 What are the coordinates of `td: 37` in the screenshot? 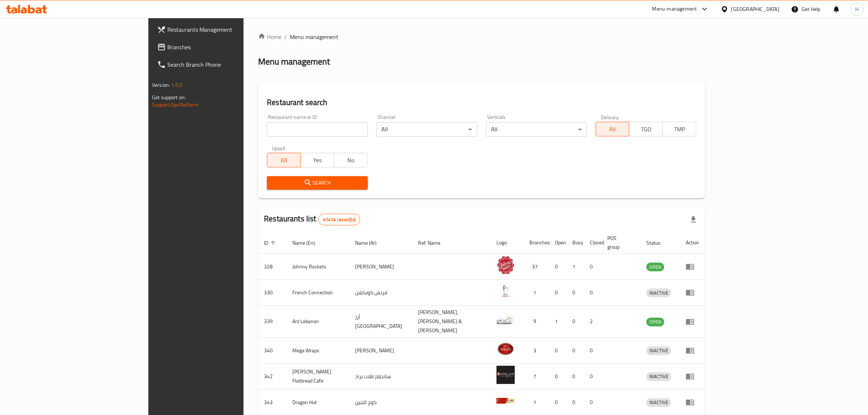 It's located at (536, 267).